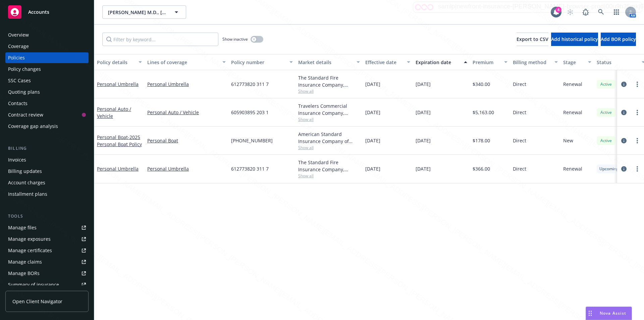 This screenshot has height=320, width=644. What do you see at coordinates (490, 62) in the screenshot?
I see `button: Premium` at bounding box center [490, 62].